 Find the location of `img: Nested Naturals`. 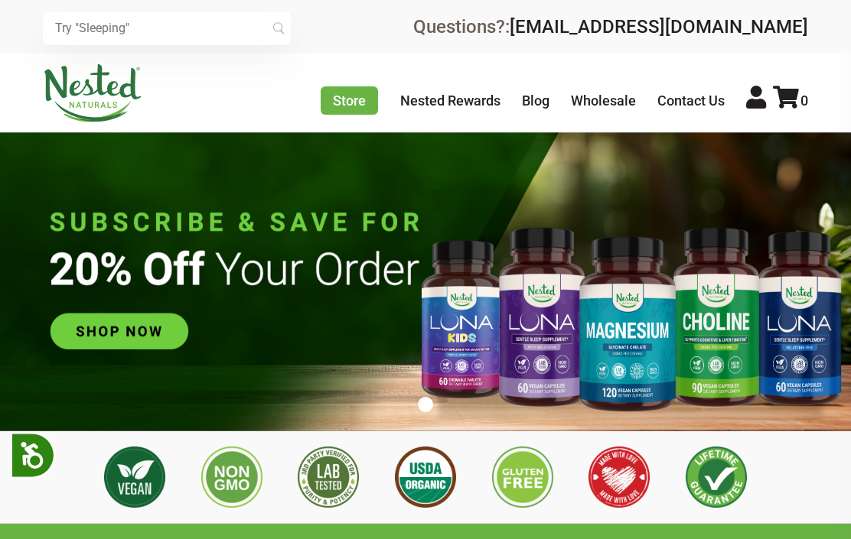

img: Nested Naturals is located at coordinates (93, 93).